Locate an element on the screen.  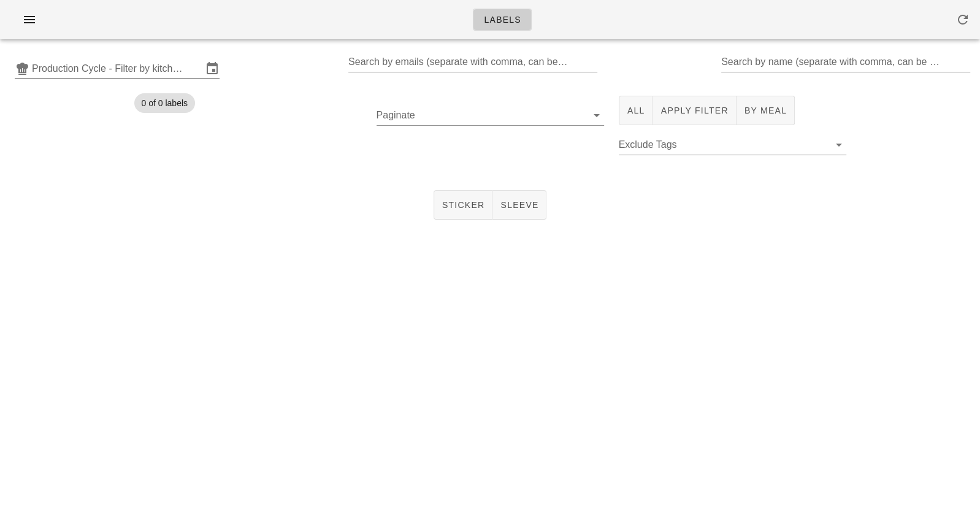
div: Exclude Tags is located at coordinates (733, 144).